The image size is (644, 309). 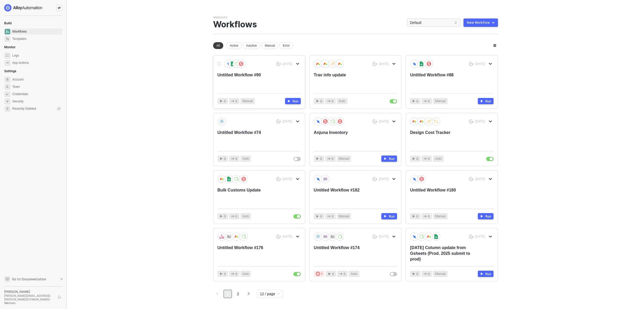 I want to click on div: Manual, so click(x=269, y=45).